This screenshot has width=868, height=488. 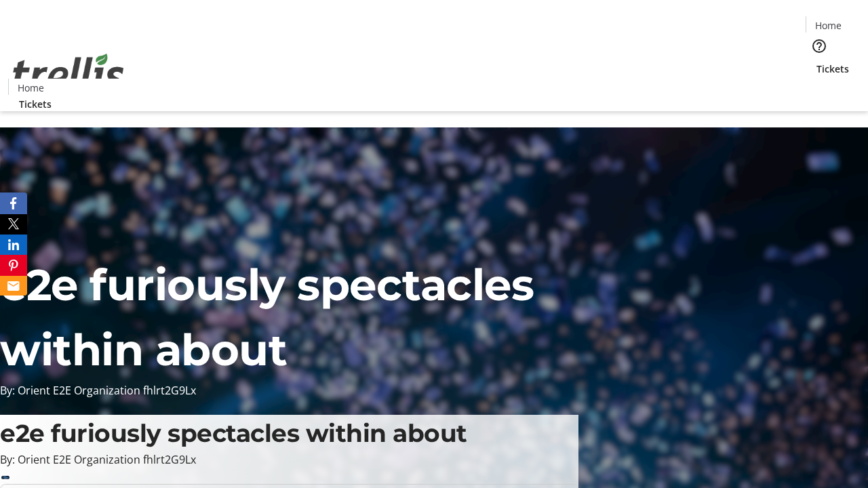 I want to click on button: Help, so click(x=819, y=46).